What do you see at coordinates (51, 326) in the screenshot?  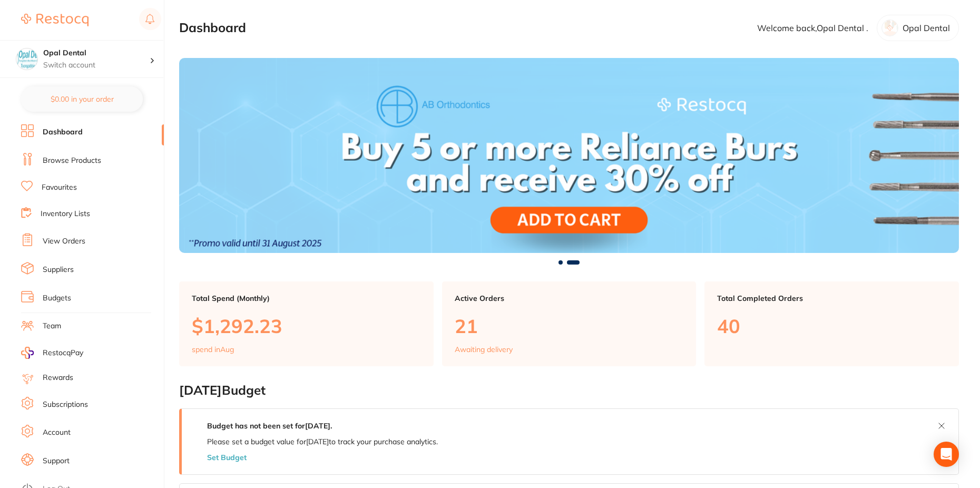 I see `a: Team` at bounding box center [51, 326].